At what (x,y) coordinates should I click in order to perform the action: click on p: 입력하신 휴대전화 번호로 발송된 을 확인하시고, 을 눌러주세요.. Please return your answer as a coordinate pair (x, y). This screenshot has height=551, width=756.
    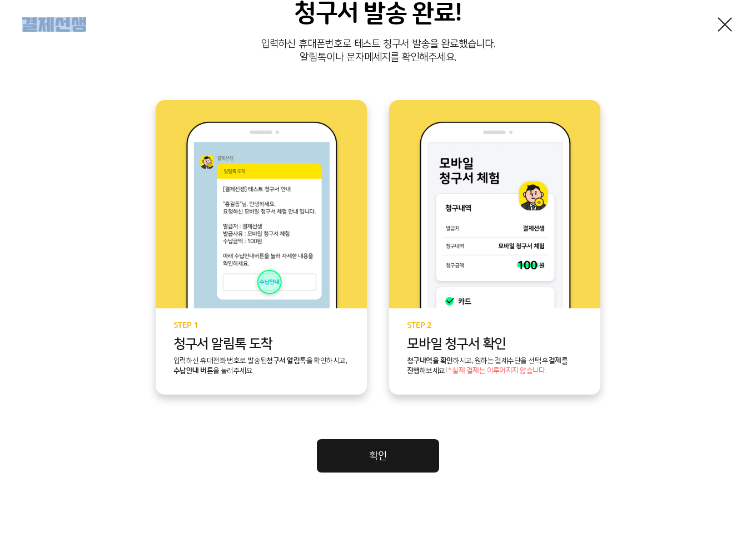
    Looking at the image, I should click on (262, 366).